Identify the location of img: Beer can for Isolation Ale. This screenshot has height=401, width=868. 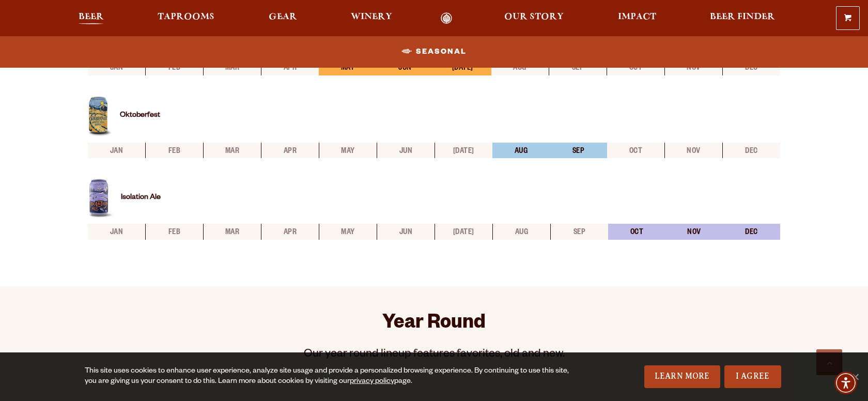
(100, 199).